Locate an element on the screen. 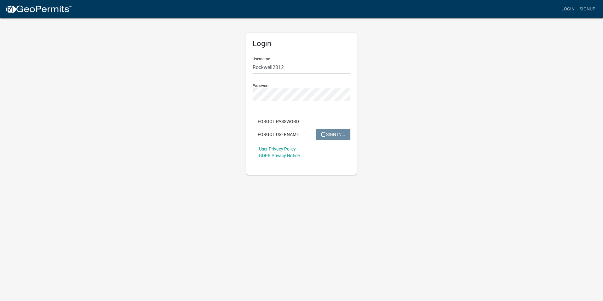 Image resolution: width=603 pixels, height=301 pixels. button: Forgot Password is located at coordinates (278, 121).